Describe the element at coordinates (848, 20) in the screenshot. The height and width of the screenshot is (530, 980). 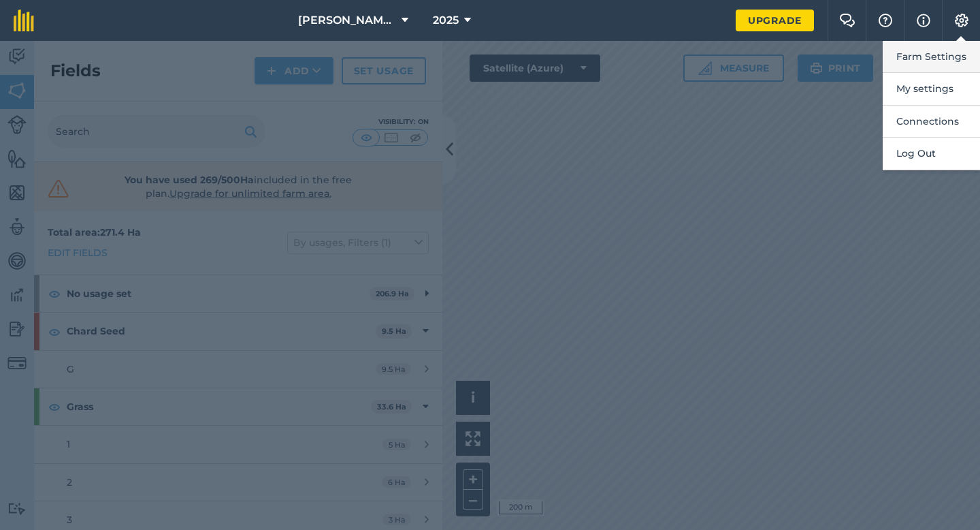
I see `img: Two speech bubbles overlapping with the left bubble in the forefront` at that location.